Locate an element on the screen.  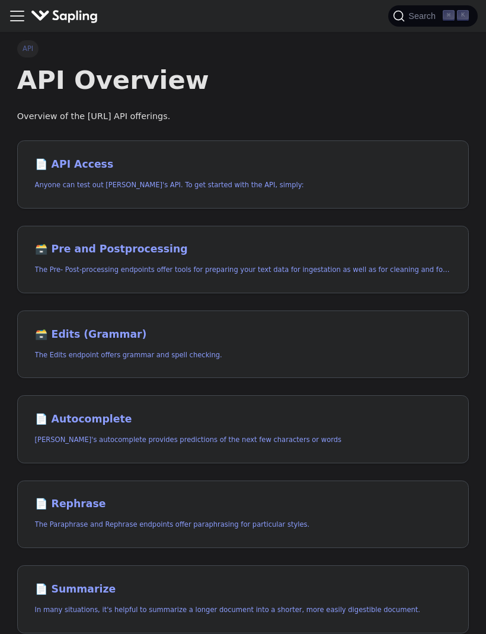
a: 📄️ SummarizeIn many situations, it's helpful to summarize a longer document into a shorter, more ... is located at coordinates (243, 599).